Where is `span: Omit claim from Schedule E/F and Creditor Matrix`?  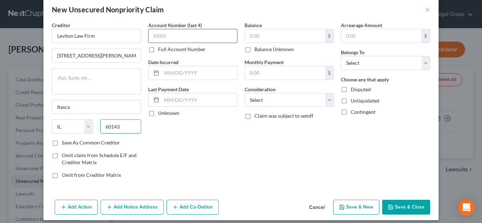
span: Omit claim from Schedule E/F and Creditor Matrix is located at coordinates (99, 159).